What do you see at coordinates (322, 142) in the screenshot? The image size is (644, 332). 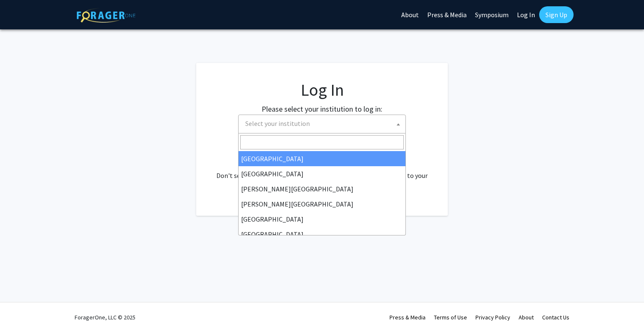 I see `input: Search` at bounding box center [322, 142].